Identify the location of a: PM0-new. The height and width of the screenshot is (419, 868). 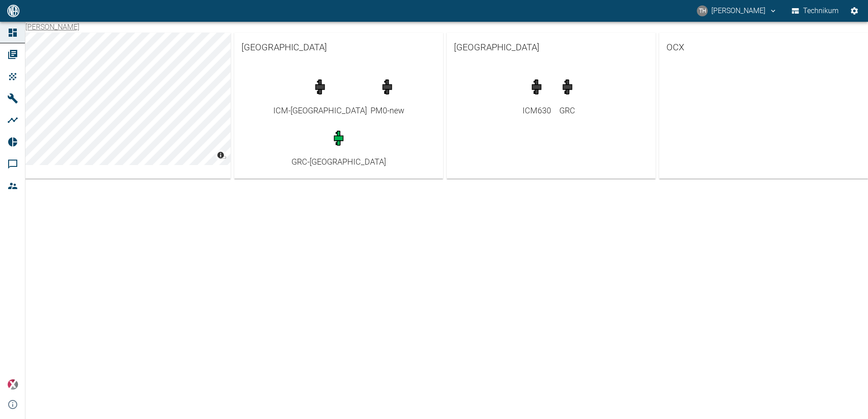
(387, 95).